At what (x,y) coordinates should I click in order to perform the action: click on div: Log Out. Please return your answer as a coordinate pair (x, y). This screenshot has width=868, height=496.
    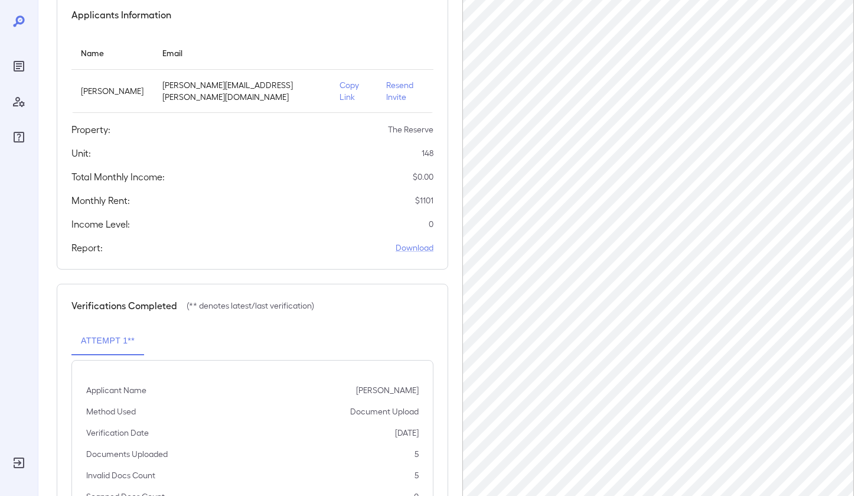
    Looking at the image, I should click on (19, 463).